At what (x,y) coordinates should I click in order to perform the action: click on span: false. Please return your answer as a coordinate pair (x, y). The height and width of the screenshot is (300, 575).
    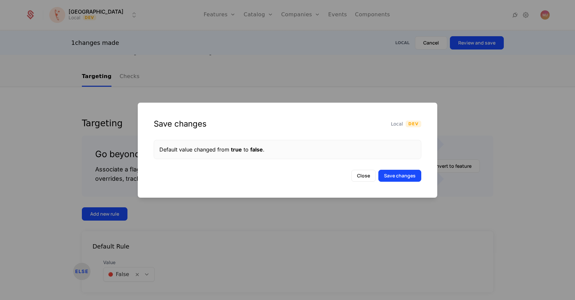
    Looking at the image, I should click on (256, 150).